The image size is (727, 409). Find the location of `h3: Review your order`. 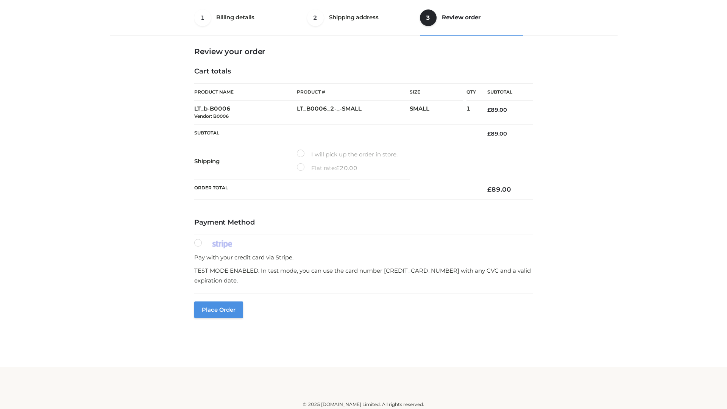

h3: Review your order is located at coordinates (363, 51).